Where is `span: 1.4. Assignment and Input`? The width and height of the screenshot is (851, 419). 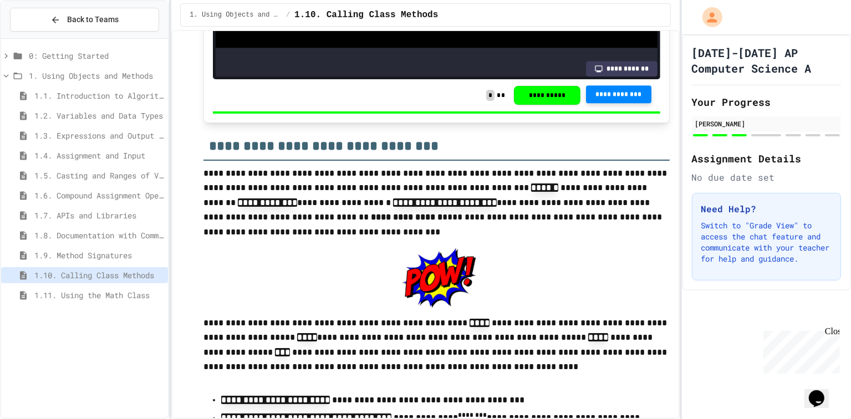
span: 1.4. Assignment and Input is located at coordinates (99, 155).